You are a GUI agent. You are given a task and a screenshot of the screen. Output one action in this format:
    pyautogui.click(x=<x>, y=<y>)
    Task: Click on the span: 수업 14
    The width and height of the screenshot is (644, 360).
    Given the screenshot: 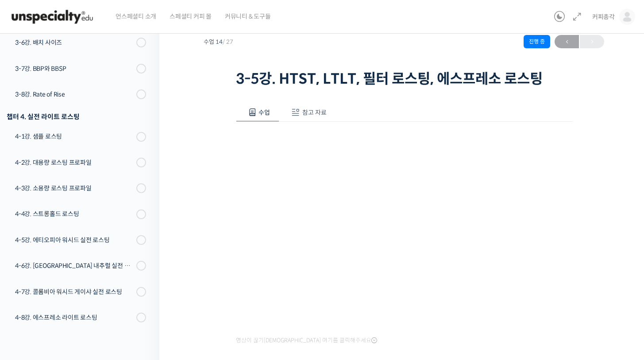 What is the action you would take?
    pyautogui.click(x=218, y=42)
    